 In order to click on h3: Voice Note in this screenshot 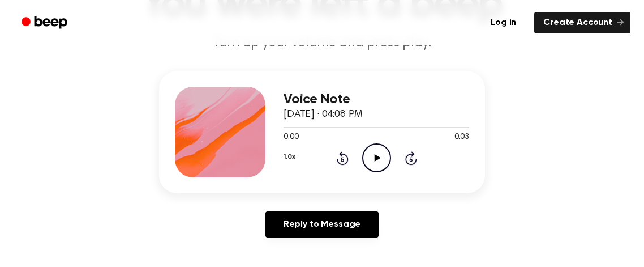, I will do `click(377, 99)`.